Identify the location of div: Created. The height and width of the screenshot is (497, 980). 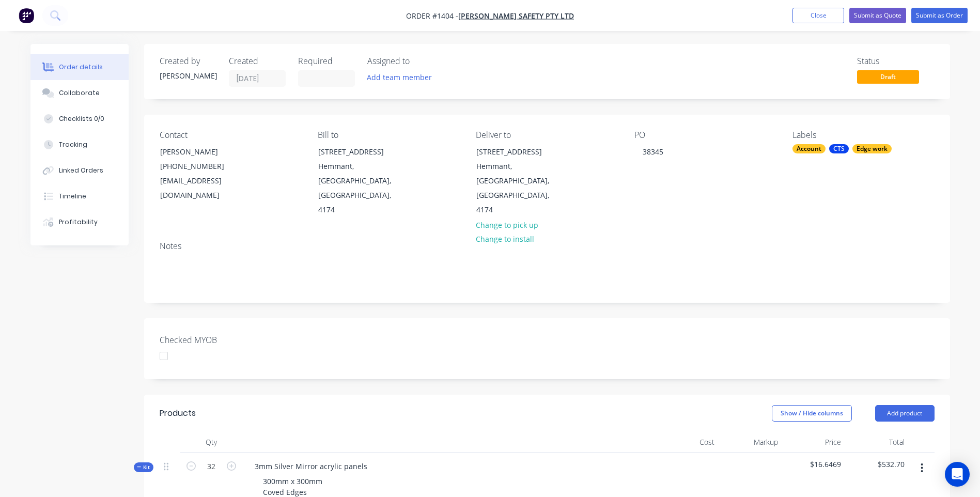
(257, 61).